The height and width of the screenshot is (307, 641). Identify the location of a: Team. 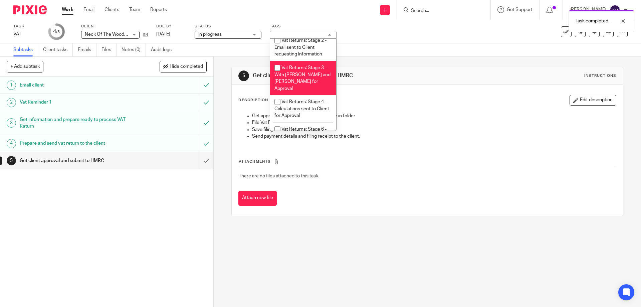
(135, 10).